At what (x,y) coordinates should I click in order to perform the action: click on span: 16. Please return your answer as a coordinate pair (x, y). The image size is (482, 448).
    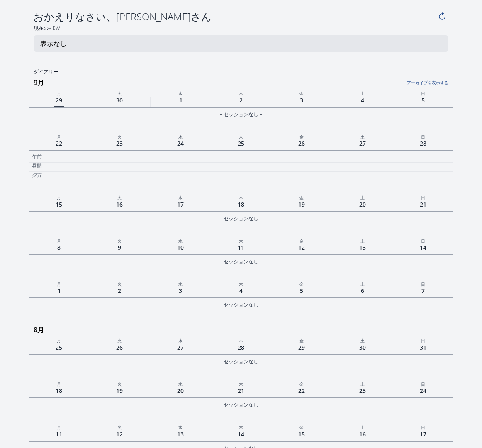
    Looking at the image, I should click on (120, 204).